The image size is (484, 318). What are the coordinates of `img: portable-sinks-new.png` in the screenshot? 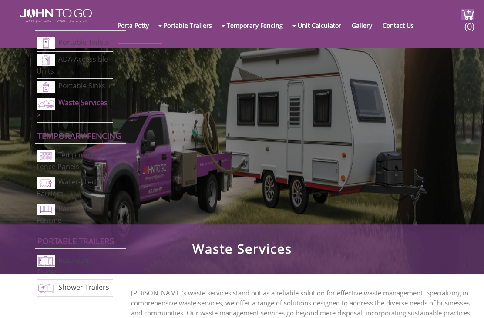 It's located at (46, 87).